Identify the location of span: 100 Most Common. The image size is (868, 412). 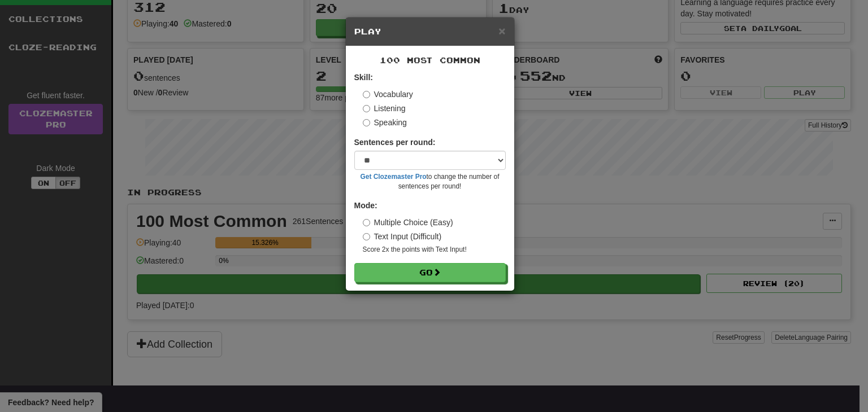
(430, 60).